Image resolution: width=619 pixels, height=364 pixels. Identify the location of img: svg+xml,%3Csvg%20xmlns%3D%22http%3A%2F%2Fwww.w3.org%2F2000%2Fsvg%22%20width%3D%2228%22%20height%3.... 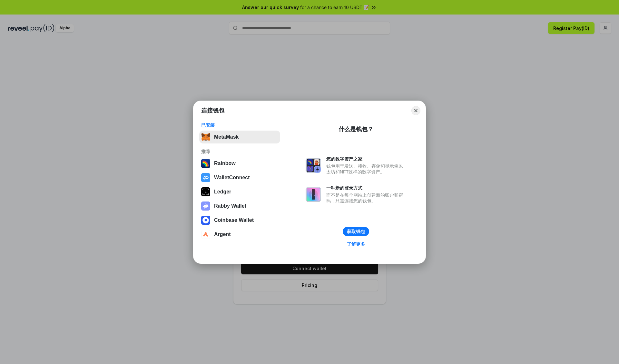
(206, 192).